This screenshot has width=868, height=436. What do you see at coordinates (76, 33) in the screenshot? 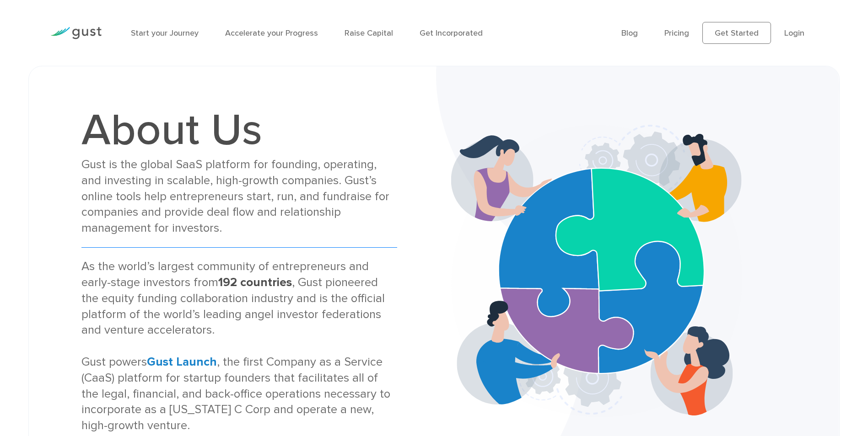
I see `img: Gust Logo` at bounding box center [76, 33].